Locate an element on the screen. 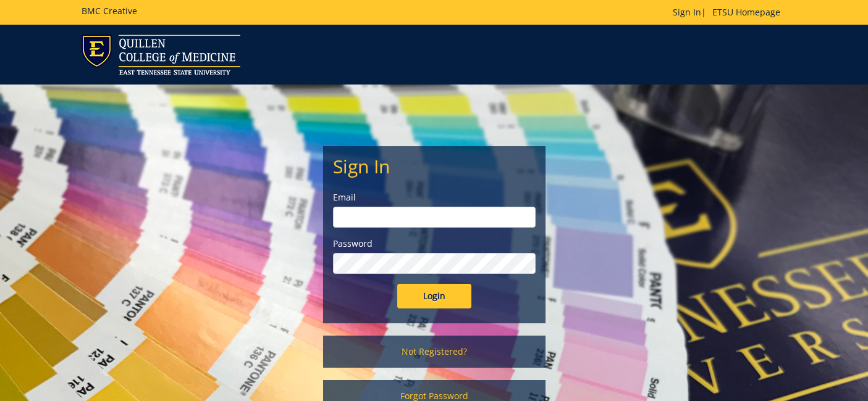 This screenshot has height=401, width=868. label: Email is located at coordinates (434, 198).